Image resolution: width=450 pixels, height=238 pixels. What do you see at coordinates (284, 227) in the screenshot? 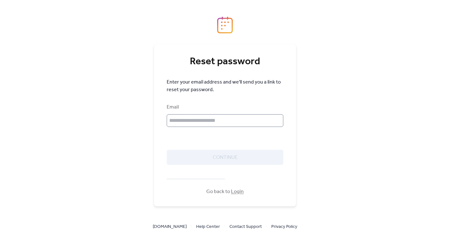
I see `a: Privacy Policy` at bounding box center [284, 227].